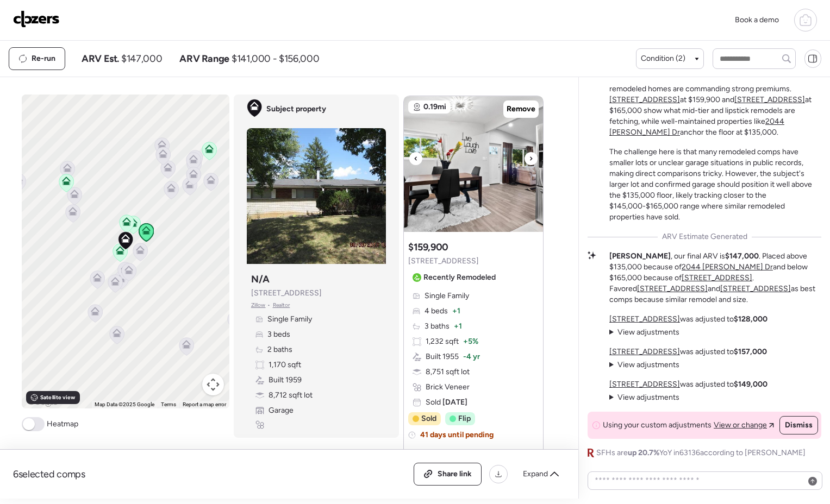  I want to click on a: Terms (opens in new tab), so click(169, 404).